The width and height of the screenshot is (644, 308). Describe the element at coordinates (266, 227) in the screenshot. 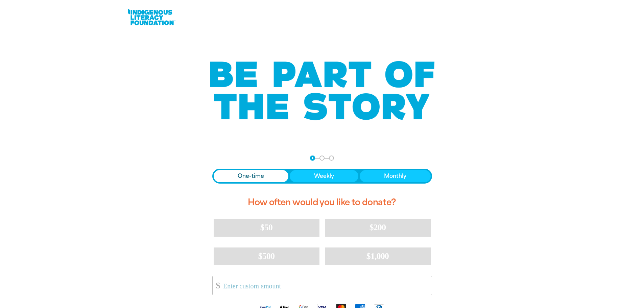

I see `button: $50` at that location.